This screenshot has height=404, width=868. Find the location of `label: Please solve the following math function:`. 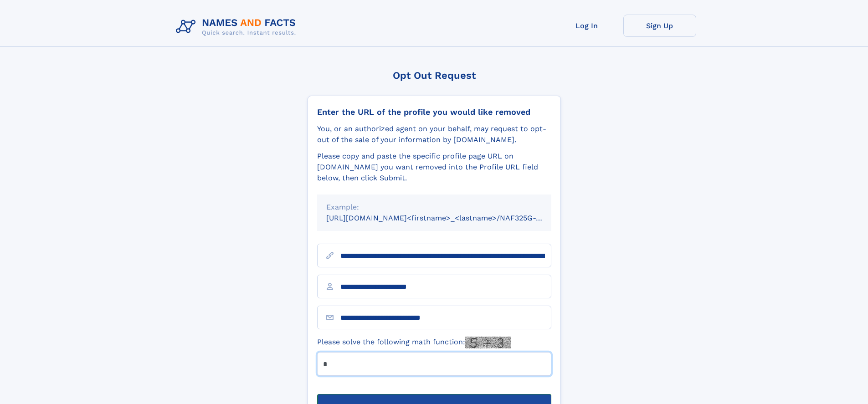

label: Please solve the following math function: is located at coordinates (414, 342).